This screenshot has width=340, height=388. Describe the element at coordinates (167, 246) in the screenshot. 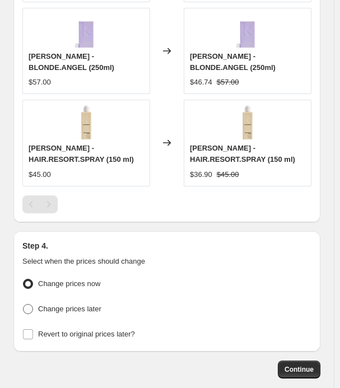

I see `h2: Step 4.` at that location.